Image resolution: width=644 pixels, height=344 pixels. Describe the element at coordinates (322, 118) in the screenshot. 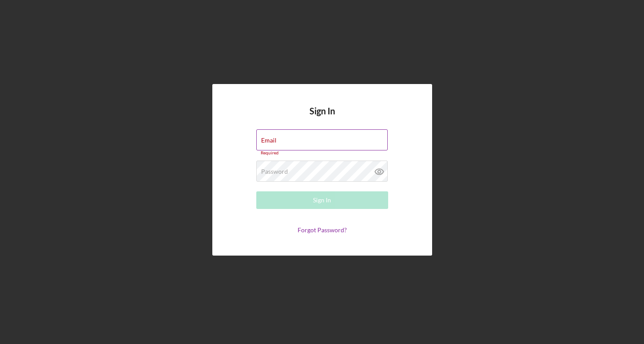

I see `h4: Sign In` at that location.